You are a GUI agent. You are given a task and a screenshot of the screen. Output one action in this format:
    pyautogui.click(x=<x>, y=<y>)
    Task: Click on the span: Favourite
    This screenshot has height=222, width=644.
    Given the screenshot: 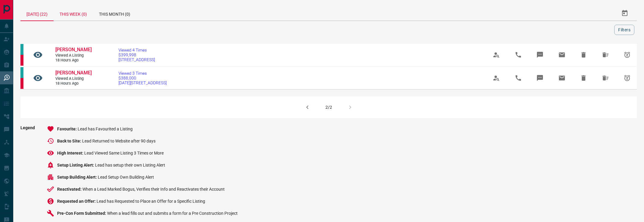 What is the action you would take?
    pyautogui.click(x=68, y=129)
    